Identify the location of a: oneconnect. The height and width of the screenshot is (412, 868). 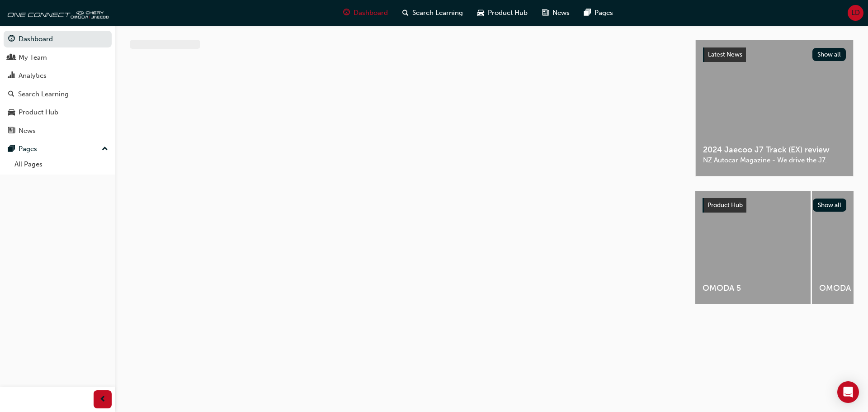
(57, 12).